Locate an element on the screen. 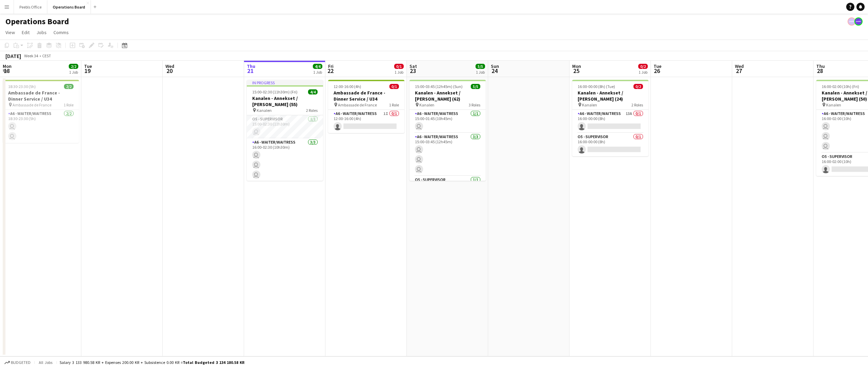  span: Edit is located at coordinates (25, 32).